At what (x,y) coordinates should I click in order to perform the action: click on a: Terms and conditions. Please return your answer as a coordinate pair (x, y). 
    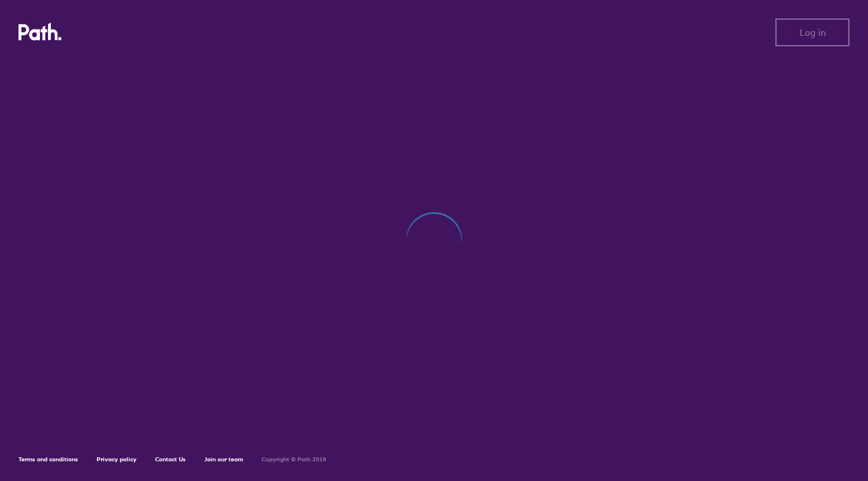
    Looking at the image, I should click on (48, 459).